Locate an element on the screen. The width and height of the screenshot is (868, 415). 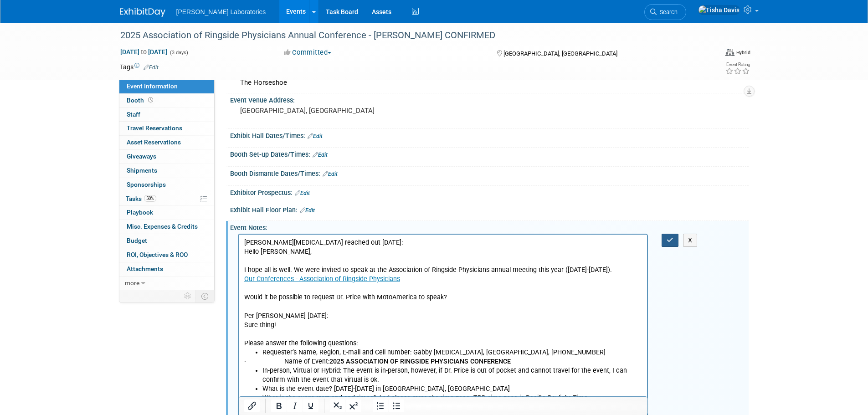
td: Personalize Event Tab Strip is located at coordinates (188, 296).